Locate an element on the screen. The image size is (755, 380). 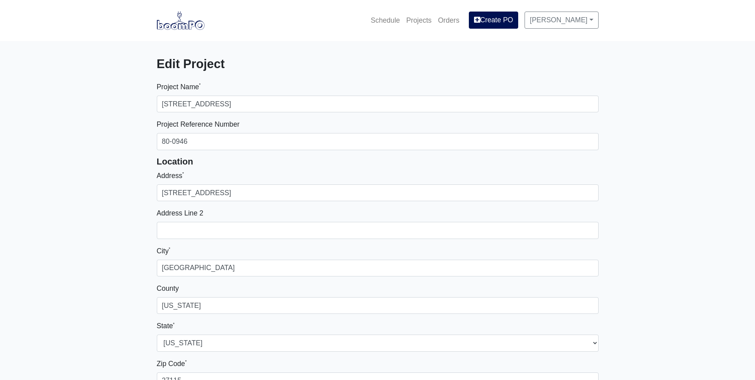
a: Create PO is located at coordinates (493, 20).